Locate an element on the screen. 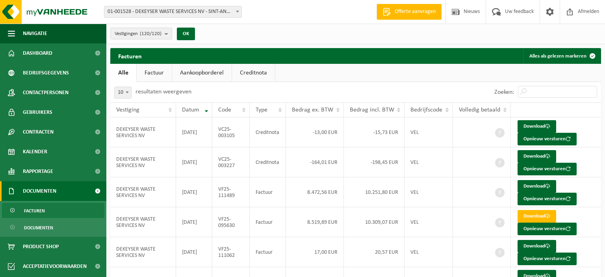 Image resolution: width=605 pixels, height=277 pixels. label: Zoeken: is located at coordinates (504, 92).